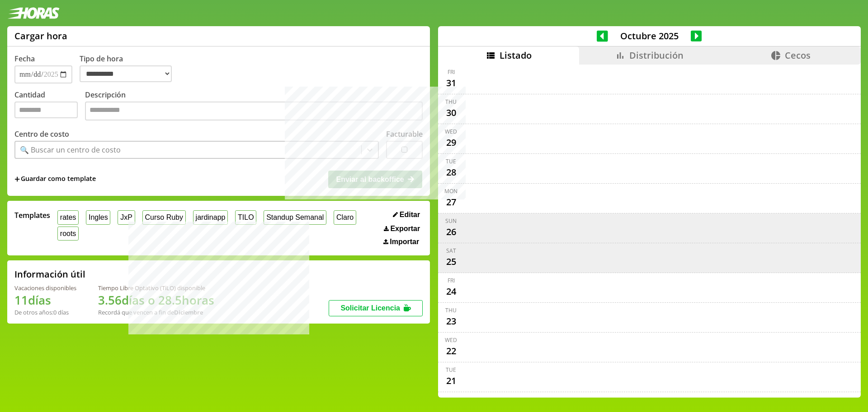  I want to click on button: Standup Semanal, so click(294, 217).